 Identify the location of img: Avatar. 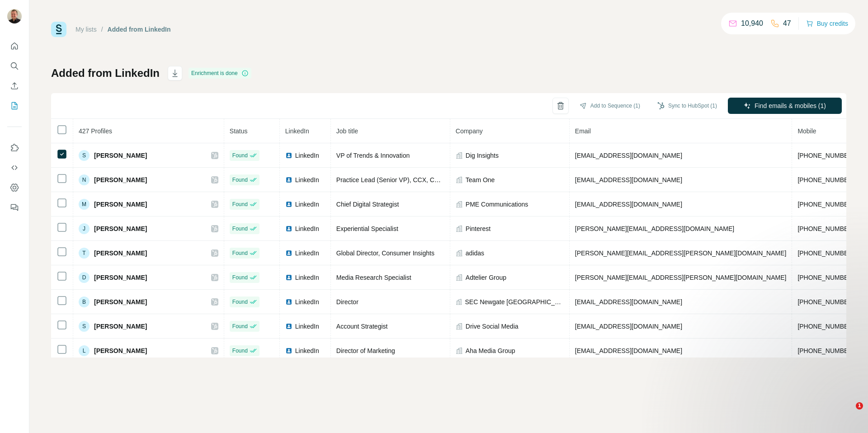
(14, 16).